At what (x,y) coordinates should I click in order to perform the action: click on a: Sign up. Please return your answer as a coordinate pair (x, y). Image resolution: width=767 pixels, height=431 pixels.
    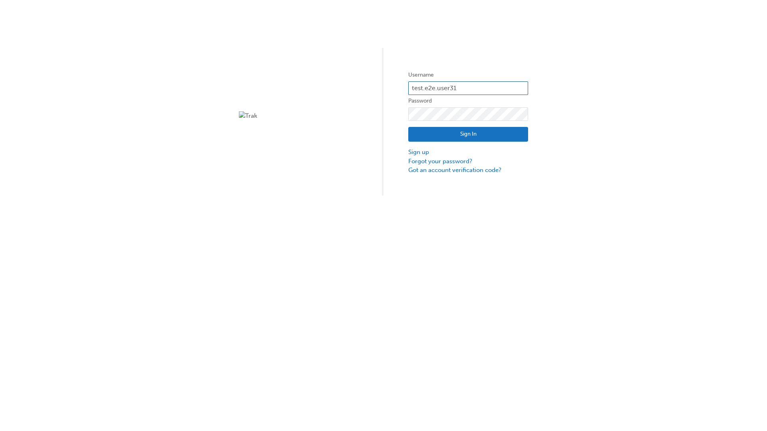
    Looking at the image, I should click on (468, 152).